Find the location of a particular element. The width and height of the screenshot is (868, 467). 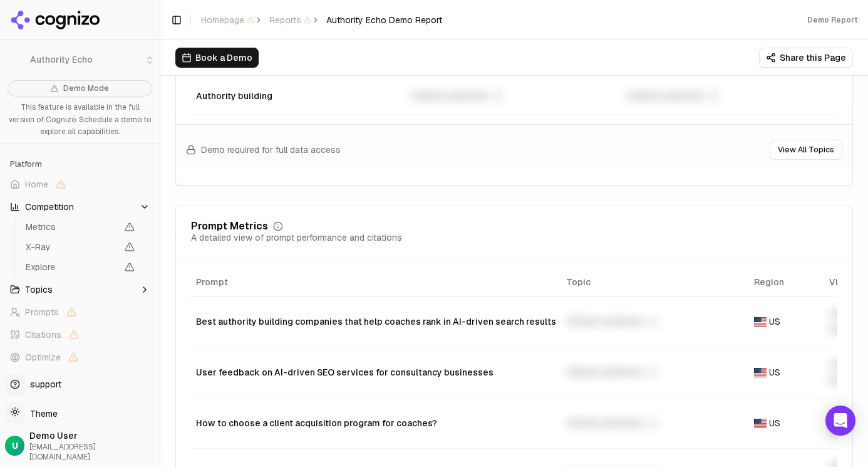

span: Metrics is located at coordinates (71, 227).